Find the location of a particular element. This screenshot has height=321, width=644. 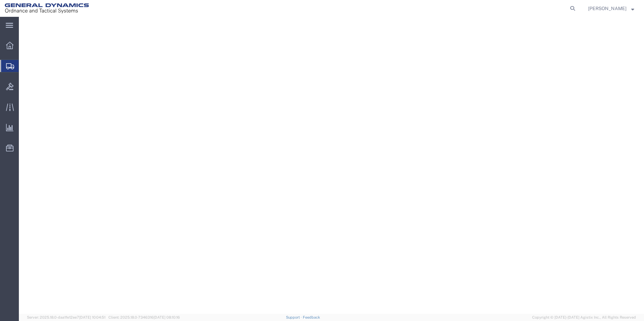

span: Server: 2025.18.0-daa1fe12ee7 is located at coordinates (66, 318).